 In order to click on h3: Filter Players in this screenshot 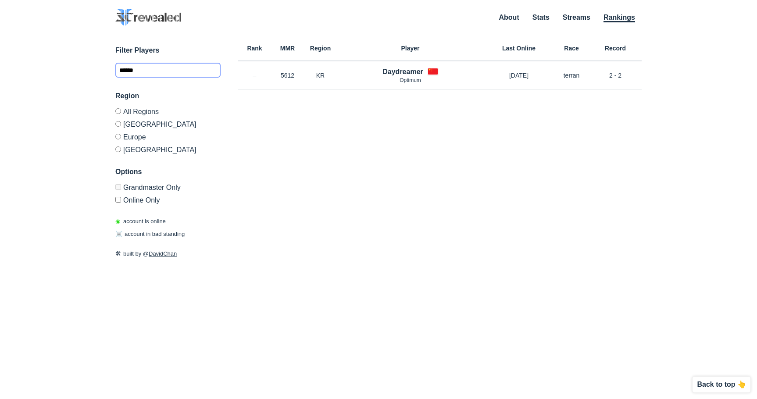, I will do `click(168, 50)`.